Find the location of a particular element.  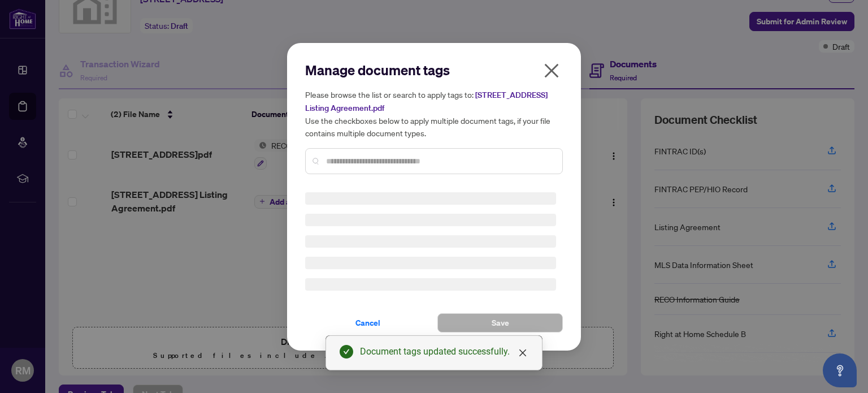

h2: Manage document tags is located at coordinates (434, 70).